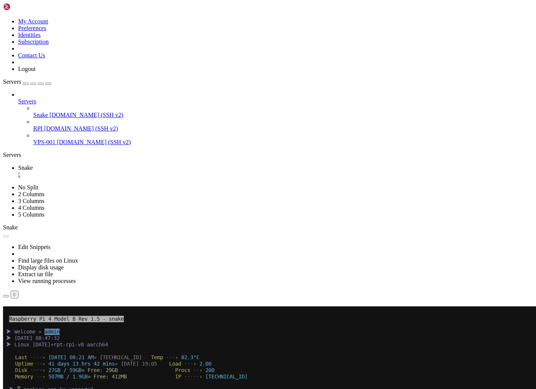 The width and height of the screenshot is (536, 389). What do you see at coordinates (62, 64) in the screenshot?
I see `span: 27GB / 59GB` at bounding box center [62, 64].